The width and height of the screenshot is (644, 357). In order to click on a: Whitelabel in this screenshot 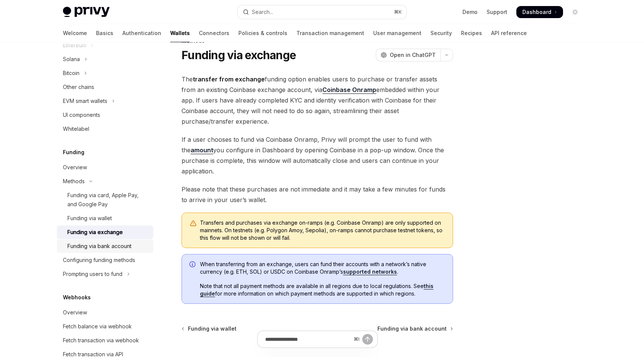, I will do `click(105, 129)`.